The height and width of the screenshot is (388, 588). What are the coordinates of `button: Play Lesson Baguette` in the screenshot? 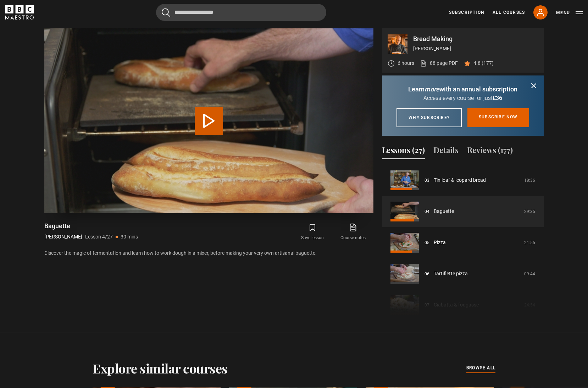 It's located at (209, 121).